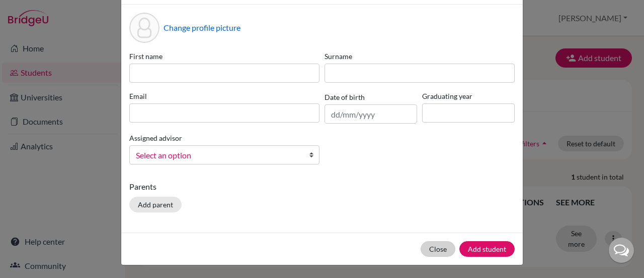 The width and height of the screenshot is (644, 278). I want to click on p: Parents, so click(322, 187).